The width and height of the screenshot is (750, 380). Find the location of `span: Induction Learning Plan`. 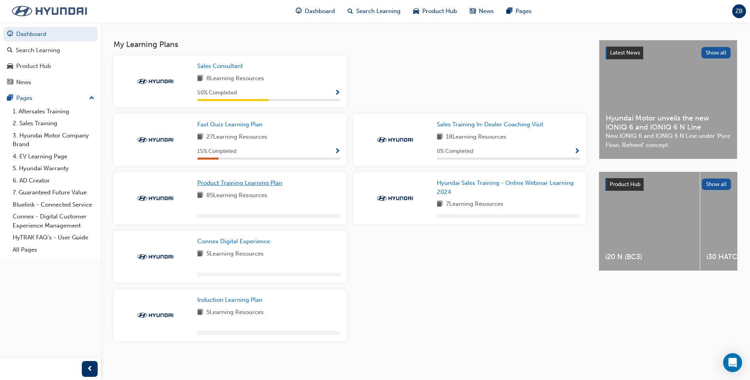

span: Induction Learning Plan is located at coordinates (230, 300).